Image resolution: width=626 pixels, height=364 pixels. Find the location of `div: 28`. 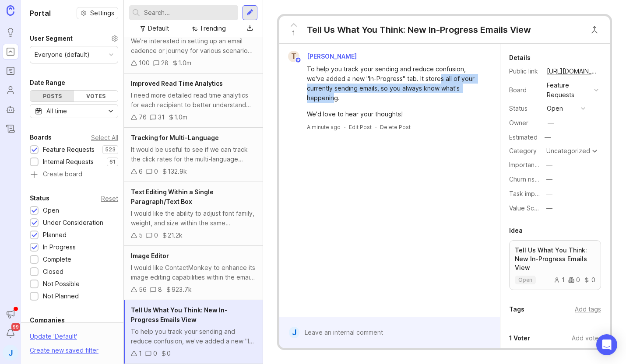

div: 28 is located at coordinates (165, 63).